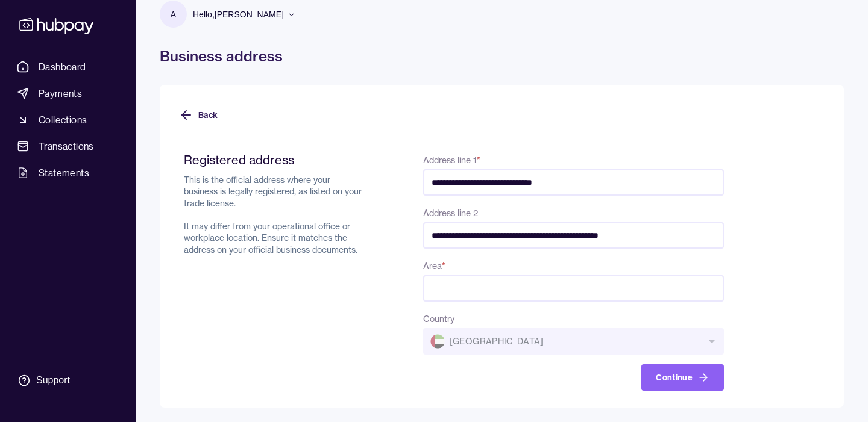 The width and height of the screenshot is (868, 422). What do you see at coordinates (67, 94) in the screenshot?
I see `a: Payments` at bounding box center [67, 94].